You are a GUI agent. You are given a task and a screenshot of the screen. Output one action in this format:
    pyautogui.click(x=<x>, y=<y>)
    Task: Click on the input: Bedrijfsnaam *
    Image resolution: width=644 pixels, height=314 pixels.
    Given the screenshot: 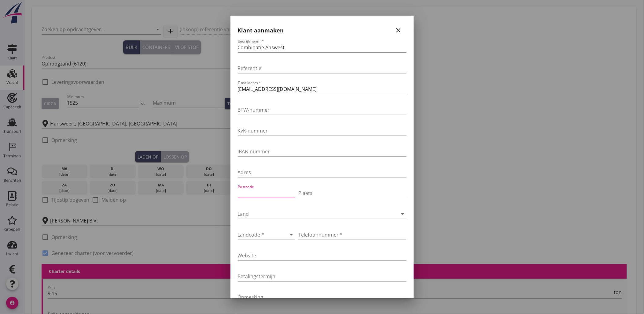 What is the action you would take?
    pyautogui.click(x=322, y=47)
    